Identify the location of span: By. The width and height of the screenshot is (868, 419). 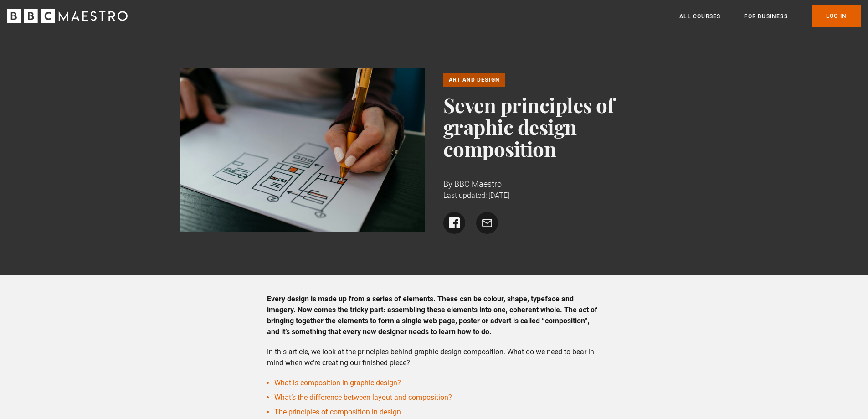
(448, 184).